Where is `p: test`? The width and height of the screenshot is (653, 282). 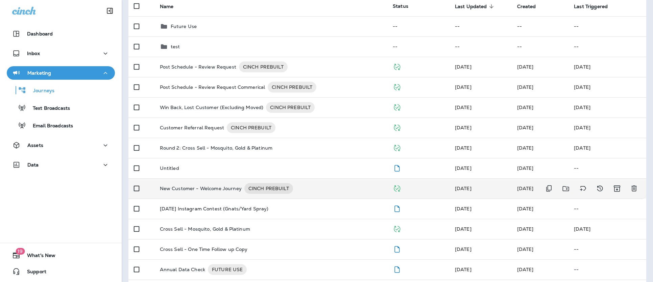
p: test is located at coordinates (175, 47).